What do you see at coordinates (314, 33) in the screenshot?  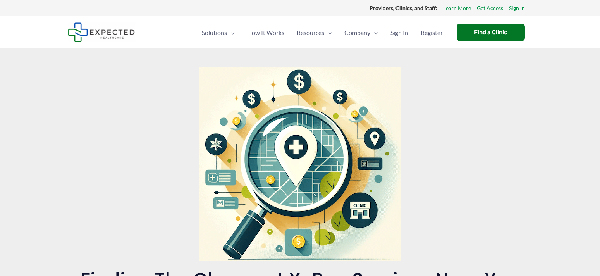 I see `a: ResourcesMenu Toggle` at bounding box center [314, 33].